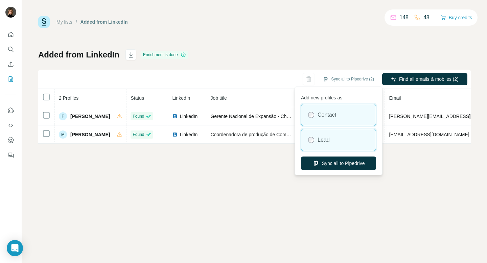 This screenshot has height=263, width=487. What do you see at coordinates (219, 98) in the screenshot?
I see `span: Job title` at bounding box center [219, 98].